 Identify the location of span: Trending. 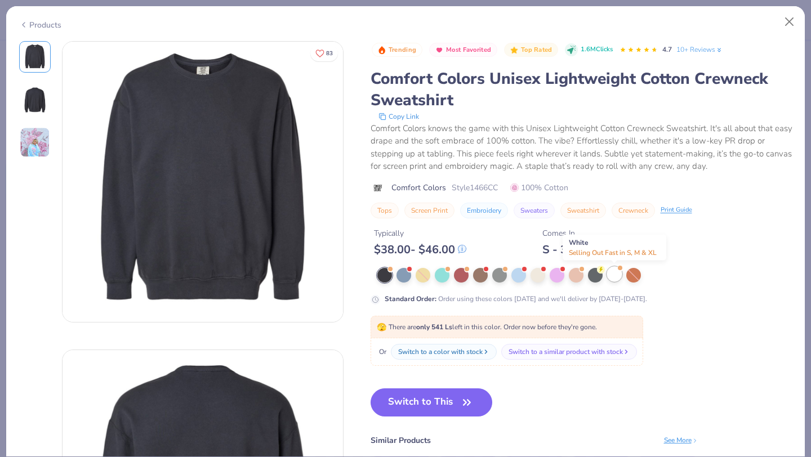
(402, 50).